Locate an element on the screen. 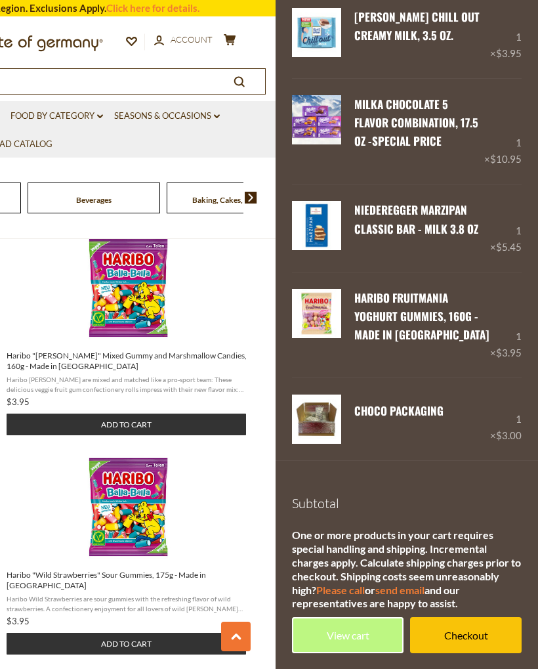 This screenshot has width=538, height=669. a: Click here for details. is located at coordinates (153, 8).